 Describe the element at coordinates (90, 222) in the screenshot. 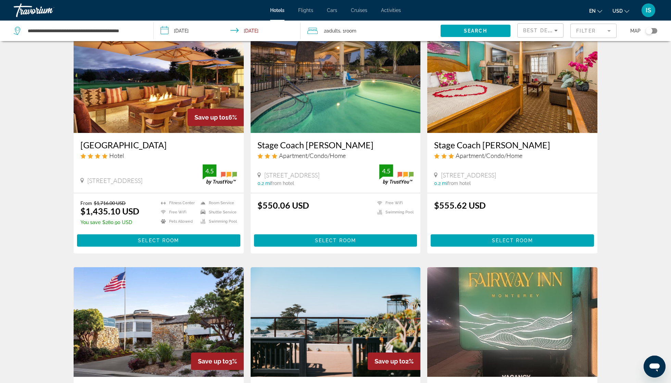

I see `span: You save` at that location.